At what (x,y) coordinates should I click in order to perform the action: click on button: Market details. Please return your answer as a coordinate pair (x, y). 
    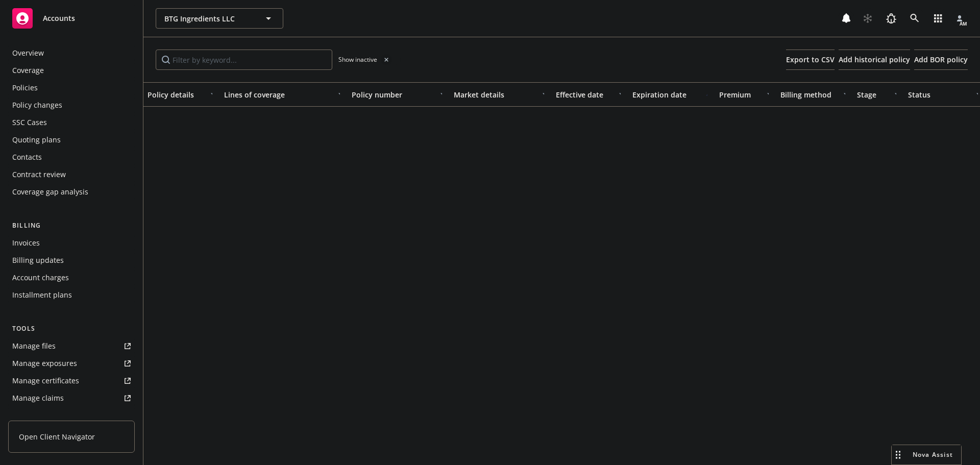
    Looking at the image, I should click on (501, 95).